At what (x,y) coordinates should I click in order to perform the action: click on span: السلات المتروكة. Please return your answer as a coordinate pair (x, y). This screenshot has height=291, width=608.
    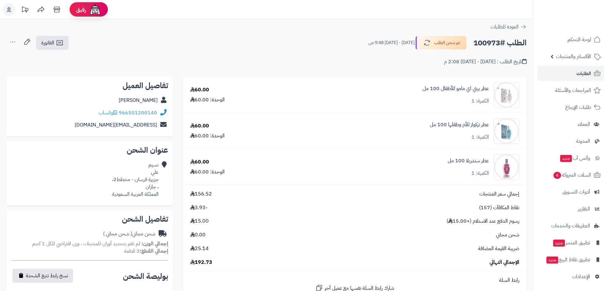
    Looking at the image, I should click on (572, 175).